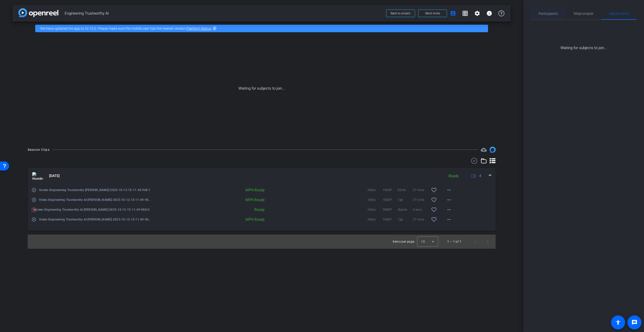 Image resolution: width=644 pixels, height=332 pixels. I want to click on a: Platform Status, so click(199, 29).